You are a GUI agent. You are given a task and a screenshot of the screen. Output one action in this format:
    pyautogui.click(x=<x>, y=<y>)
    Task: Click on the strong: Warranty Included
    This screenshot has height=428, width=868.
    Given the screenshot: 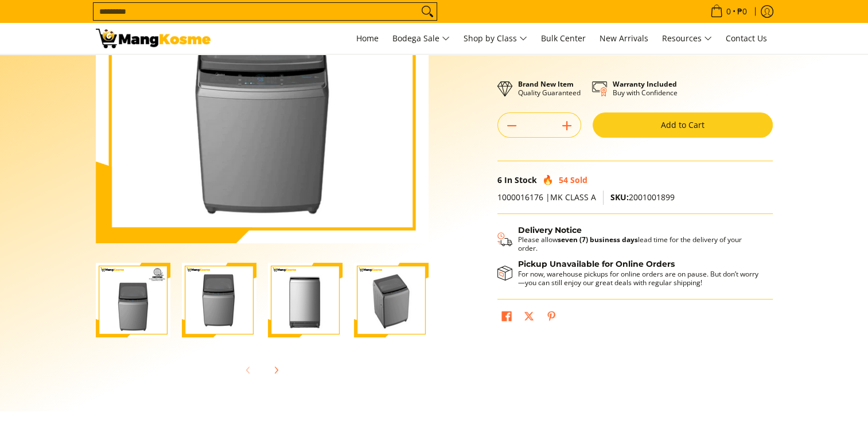 What is the action you would take?
    pyautogui.click(x=645, y=84)
    